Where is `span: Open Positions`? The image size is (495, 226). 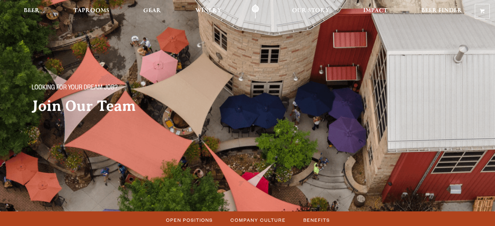
span: Open Positions is located at coordinates (190, 220).